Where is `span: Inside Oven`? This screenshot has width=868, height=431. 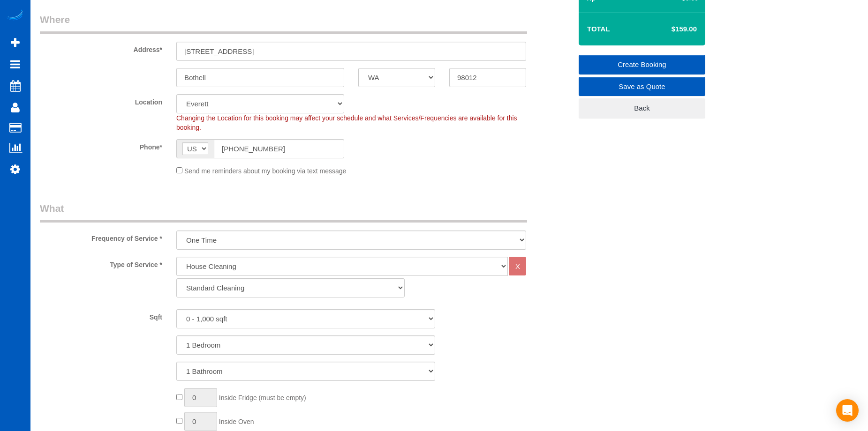
span: Inside Oven is located at coordinates (237, 422).